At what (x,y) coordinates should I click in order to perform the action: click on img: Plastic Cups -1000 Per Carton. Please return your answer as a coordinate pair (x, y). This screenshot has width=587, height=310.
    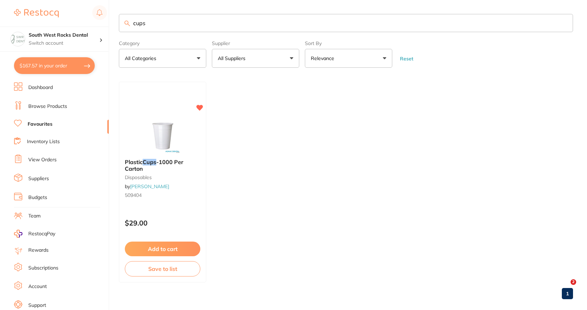
    Looking at the image, I should click on (163, 136).